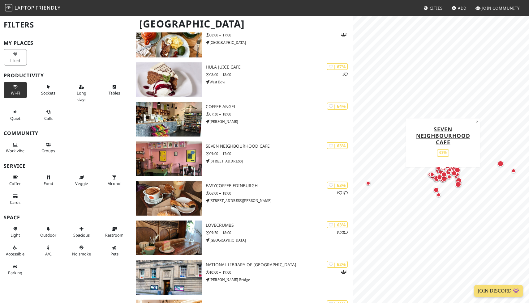 Image resolution: width=529 pixels, height=303 pixels. Describe the element at coordinates (15, 251) in the screenshot. I see `button: Accessible` at that location.